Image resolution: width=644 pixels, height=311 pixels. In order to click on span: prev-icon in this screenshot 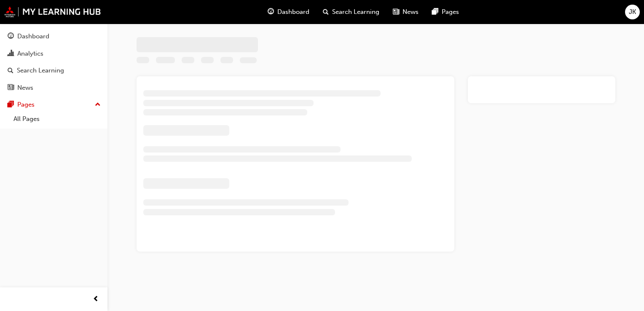, I will do `click(96, 299)`.